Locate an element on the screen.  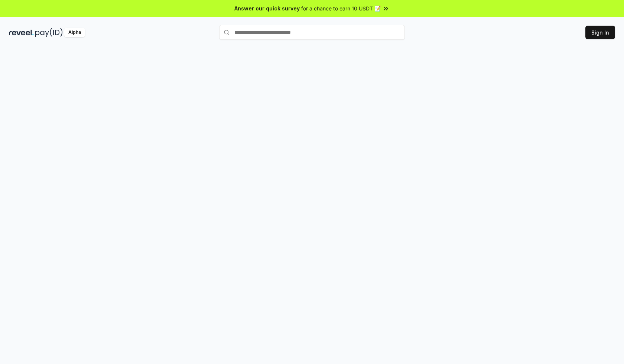
span: for a chance to earn 10 USDT 📝 is located at coordinates (341, 8).